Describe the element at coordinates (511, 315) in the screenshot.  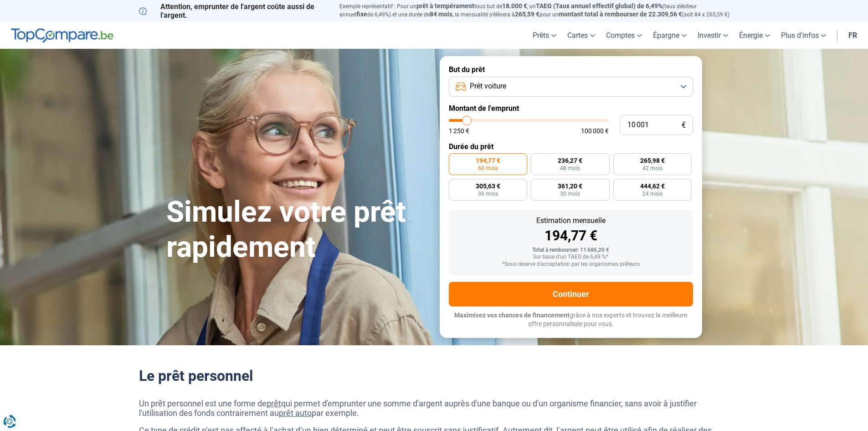
I see `span: Maximisez vos chances de financement` at that location.